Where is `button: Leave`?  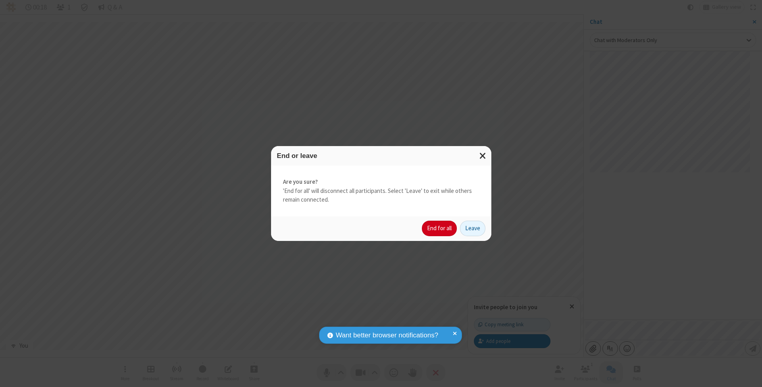 button: Leave is located at coordinates (472, 228).